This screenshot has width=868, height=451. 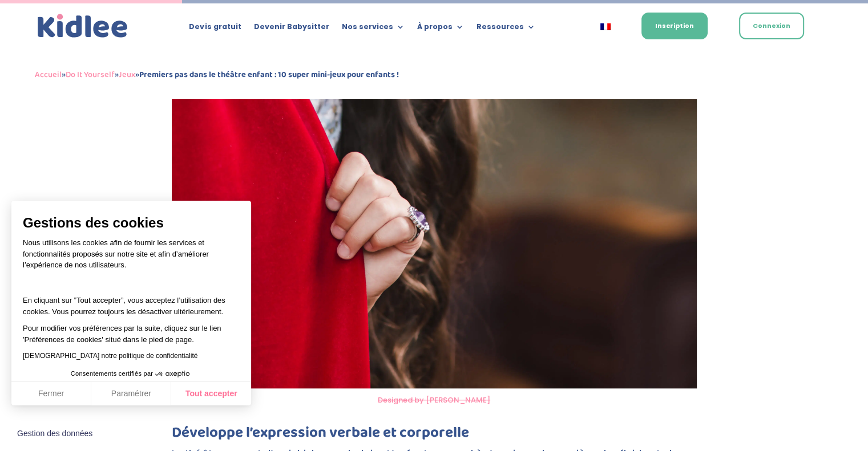 What do you see at coordinates (505, 29) in the screenshot?
I see `a: Ressources` at bounding box center [505, 29].